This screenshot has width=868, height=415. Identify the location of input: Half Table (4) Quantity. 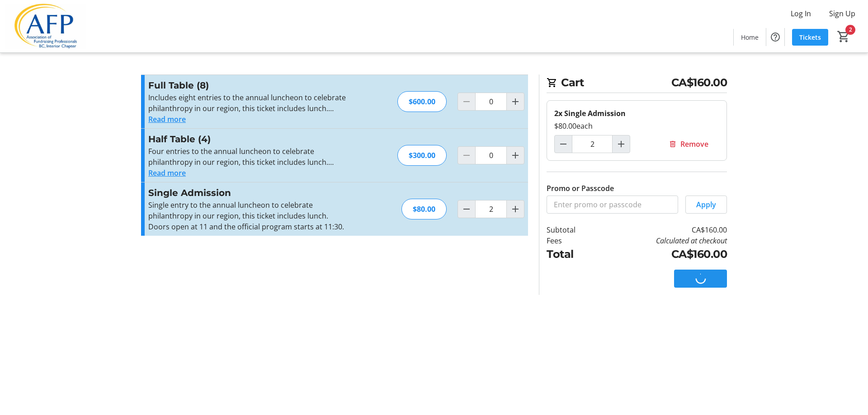
(491, 155).